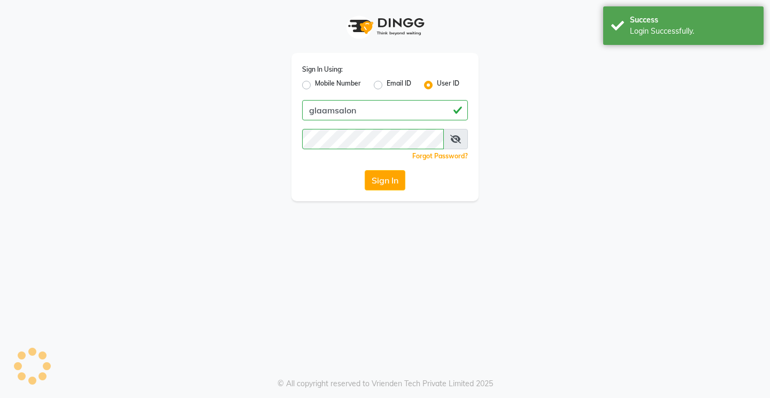 This screenshot has width=770, height=398. Describe the element at coordinates (385, 26) in the screenshot. I see `img: logo1.svg` at that location.